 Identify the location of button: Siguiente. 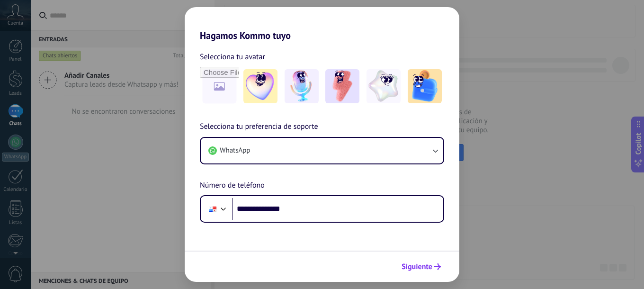
(421, 266).